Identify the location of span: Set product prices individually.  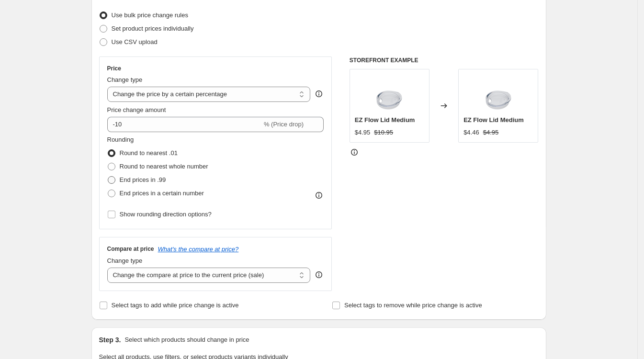
(153, 28).